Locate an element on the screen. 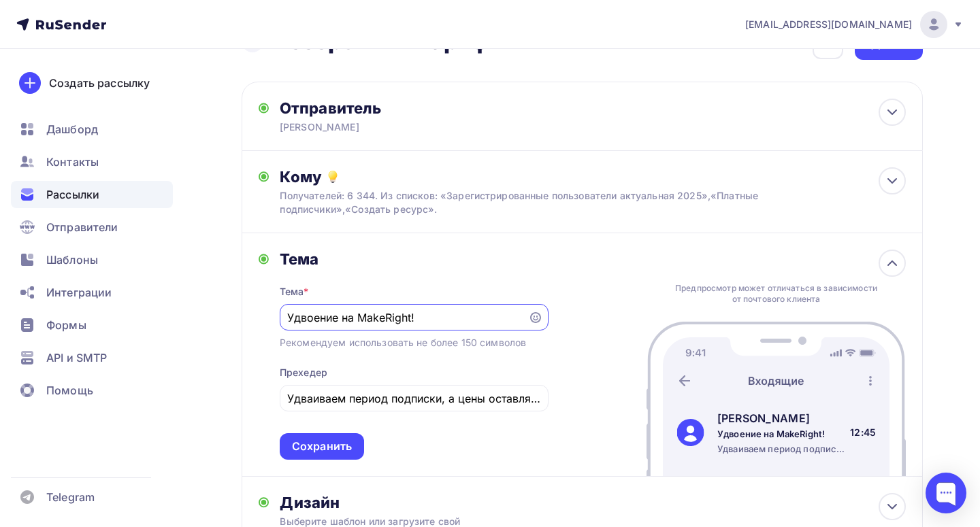 The height and width of the screenshot is (527, 980). div: Отправитель is located at coordinates (426, 108).